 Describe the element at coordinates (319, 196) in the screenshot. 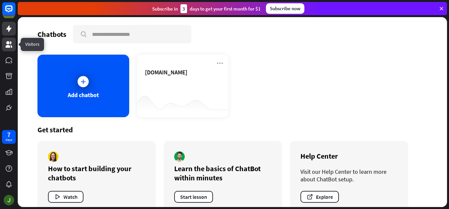

I see `button: Explore` at that location.